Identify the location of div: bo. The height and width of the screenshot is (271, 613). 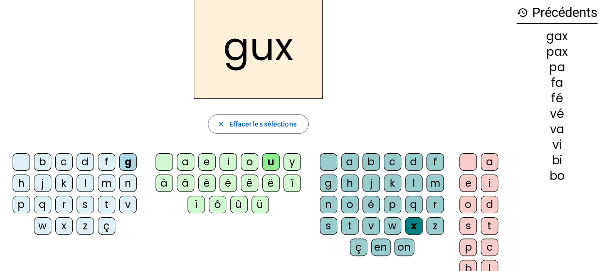
(557, 176).